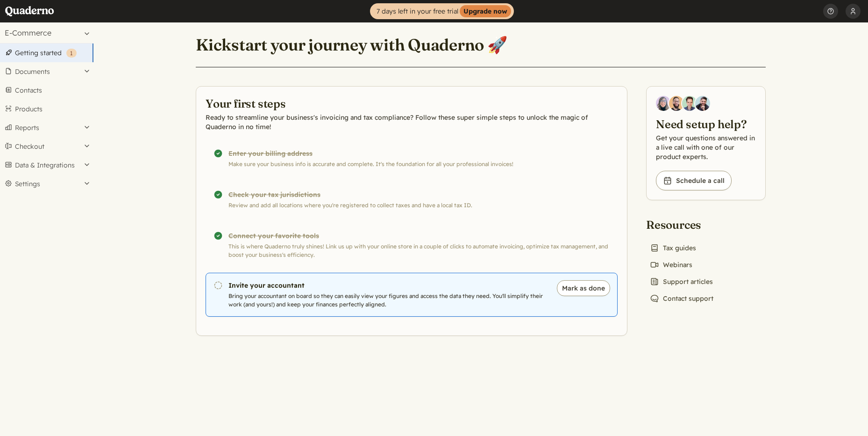 The width and height of the screenshot is (868, 436). Describe the element at coordinates (412, 295) in the screenshot. I see `a: Invite your accountant Bring your accountant on board so they can easily view your figures and ac...` at that location.